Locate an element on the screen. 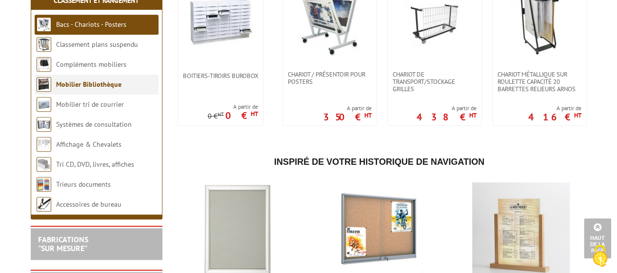  p: 438 € is located at coordinates (446, 117).